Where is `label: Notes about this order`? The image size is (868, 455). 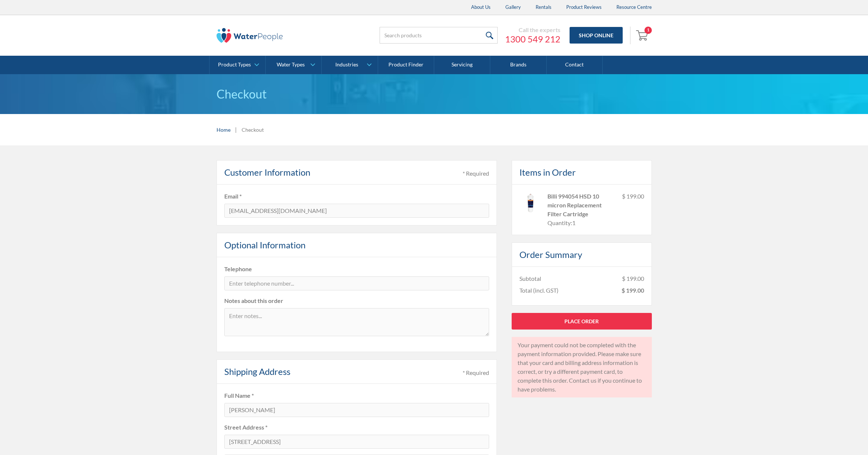 label: Notes about this order is located at coordinates (357, 301).